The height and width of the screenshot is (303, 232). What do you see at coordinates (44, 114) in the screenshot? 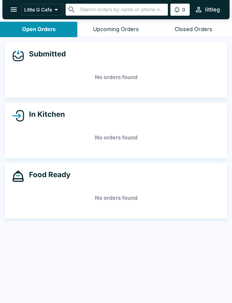
I see `h4: In Kitchen` at bounding box center [44, 114].